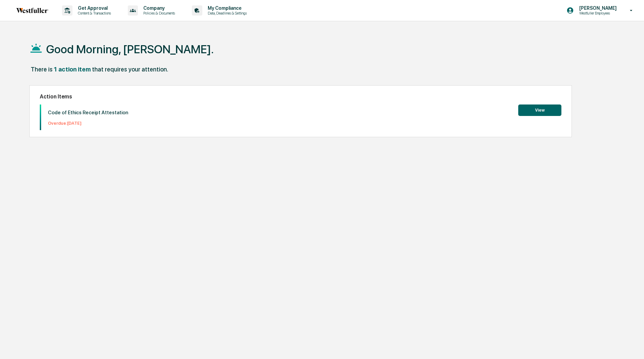  Describe the element at coordinates (597, 13) in the screenshot. I see `p: Westfuller Employees` at that location.